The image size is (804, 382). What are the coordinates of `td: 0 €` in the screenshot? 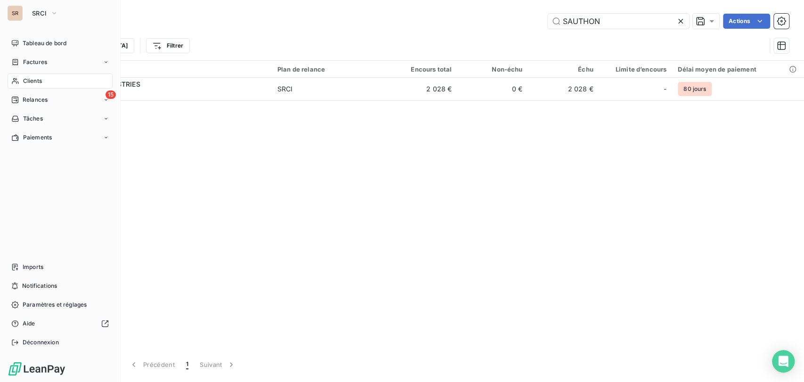 It's located at (493, 89).